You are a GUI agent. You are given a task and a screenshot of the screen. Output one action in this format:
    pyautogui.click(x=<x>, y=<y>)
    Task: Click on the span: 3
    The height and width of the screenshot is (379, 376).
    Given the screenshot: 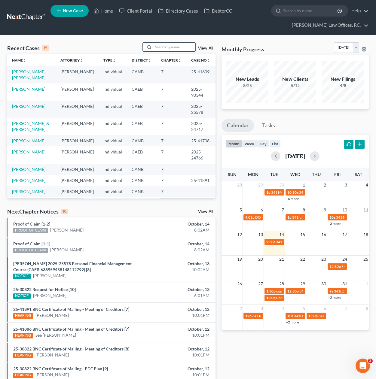 What is the action you would take?
    pyautogui.click(x=262, y=308)
    